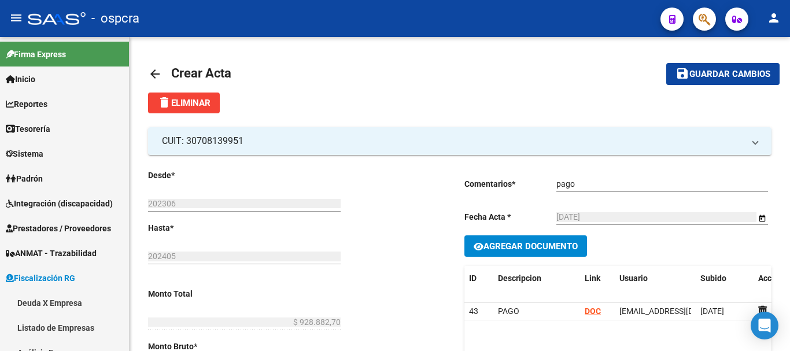 This screenshot has height=351, width=790. I want to click on mat-panel-title: CUIT: 30708139951, so click(453, 141).